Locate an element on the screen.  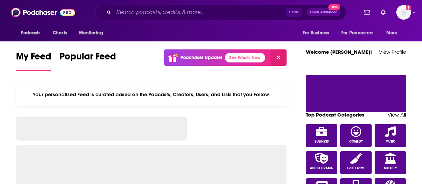
span: Audio Drama is located at coordinates (321, 168).